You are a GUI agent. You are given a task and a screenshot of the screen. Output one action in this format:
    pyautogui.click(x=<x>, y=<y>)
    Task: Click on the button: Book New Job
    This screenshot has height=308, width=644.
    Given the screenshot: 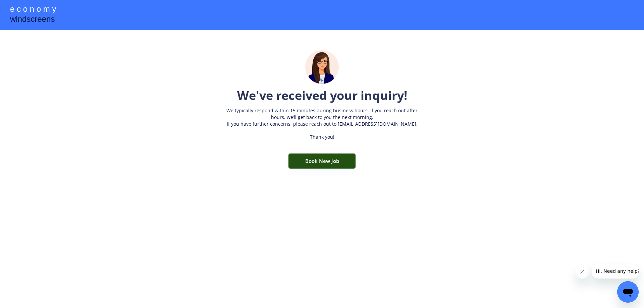 What is the action you would take?
    pyautogui.click(x=322, y=161)
    